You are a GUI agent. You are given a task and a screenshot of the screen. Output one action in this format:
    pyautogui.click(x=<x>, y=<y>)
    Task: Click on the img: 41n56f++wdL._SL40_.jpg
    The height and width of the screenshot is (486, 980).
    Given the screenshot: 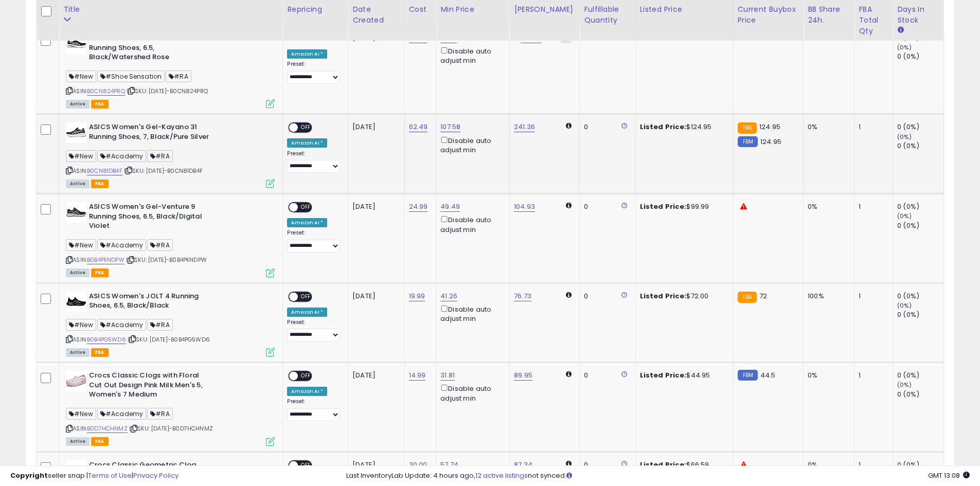 What is the action you would take?
    pyautogui.click(x=76, y=213)
    